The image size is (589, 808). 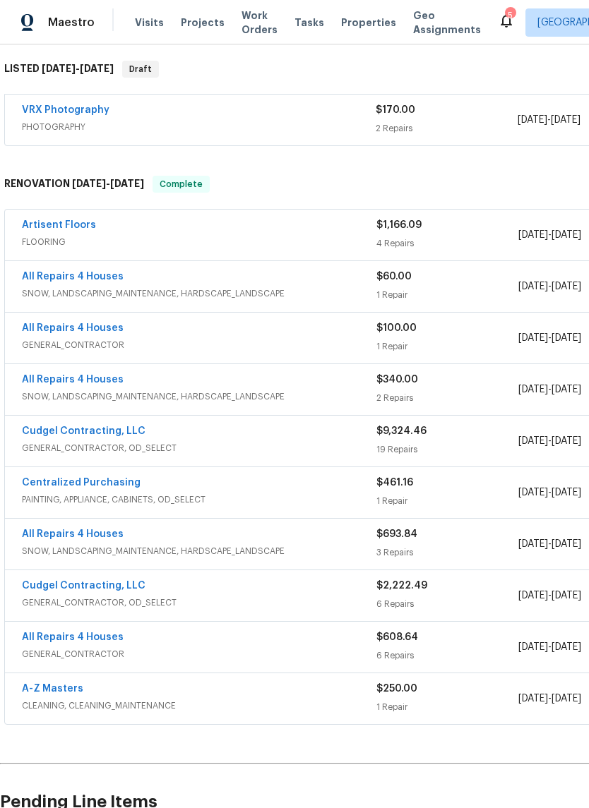 What do you see at coordinates (181, 184) in the screenshot?
I see `span: Complete` at bounding box center [181, 184].